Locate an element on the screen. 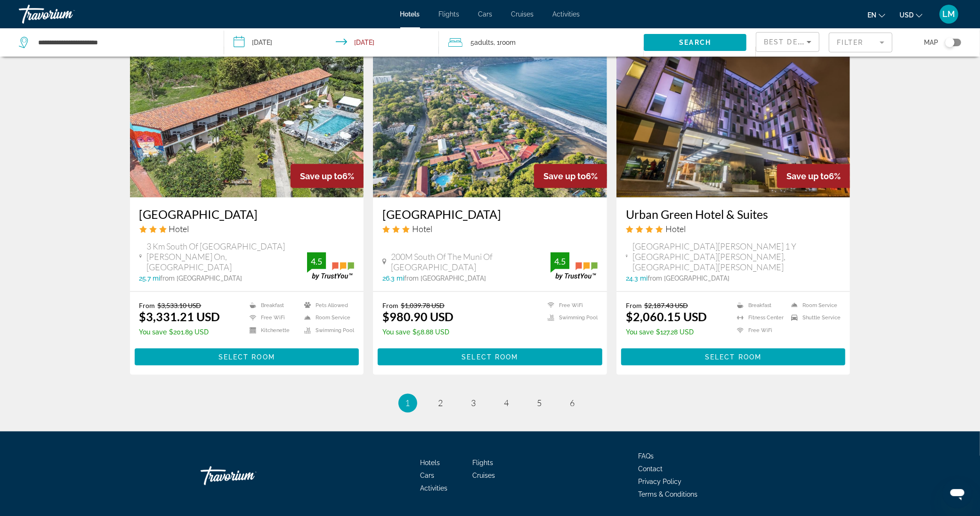  span: LM is located at coordinates (950, 14).